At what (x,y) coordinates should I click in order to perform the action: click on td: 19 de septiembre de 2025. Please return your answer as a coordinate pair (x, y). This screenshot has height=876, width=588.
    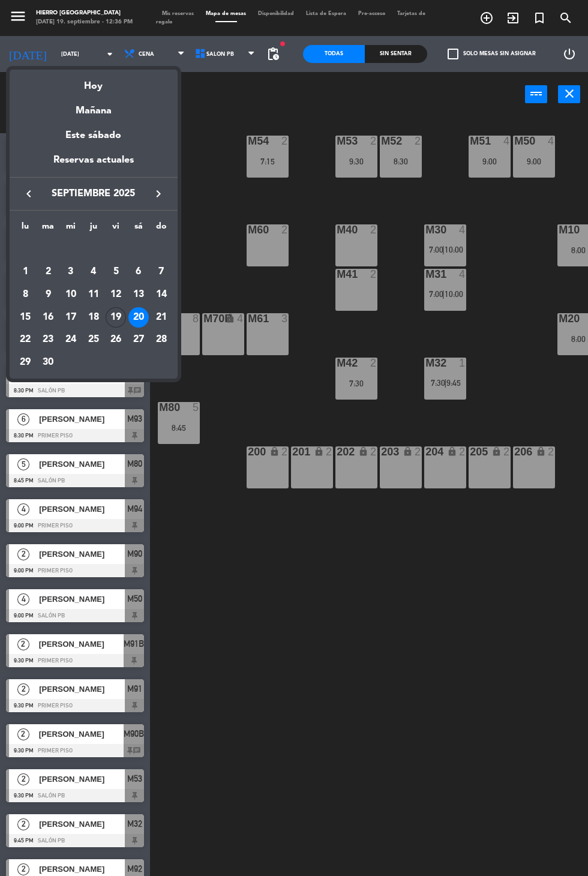
    Looking at the image, I should click on (116, 317).